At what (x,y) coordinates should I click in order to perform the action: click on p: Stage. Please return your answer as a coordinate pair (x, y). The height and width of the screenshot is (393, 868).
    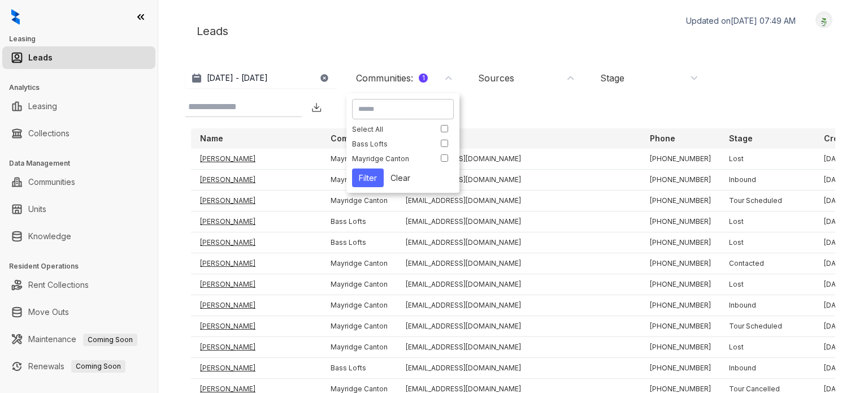
    Looking at the image, I should click on (741, 138).